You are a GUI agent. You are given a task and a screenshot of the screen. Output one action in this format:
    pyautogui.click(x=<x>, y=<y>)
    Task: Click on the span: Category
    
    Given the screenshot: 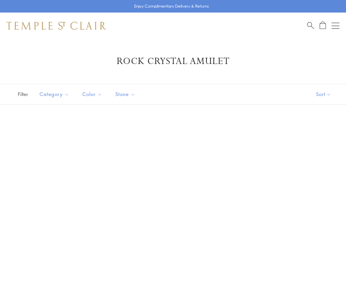 What is the action you would take?
    pyautogui.click(x=55, y=94)
    